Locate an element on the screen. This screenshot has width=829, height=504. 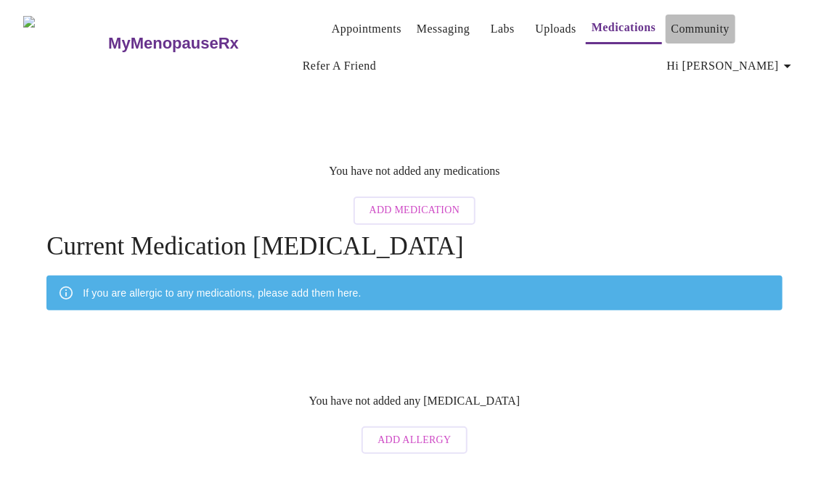
a: Messaging is located at coordinates (442, 29).